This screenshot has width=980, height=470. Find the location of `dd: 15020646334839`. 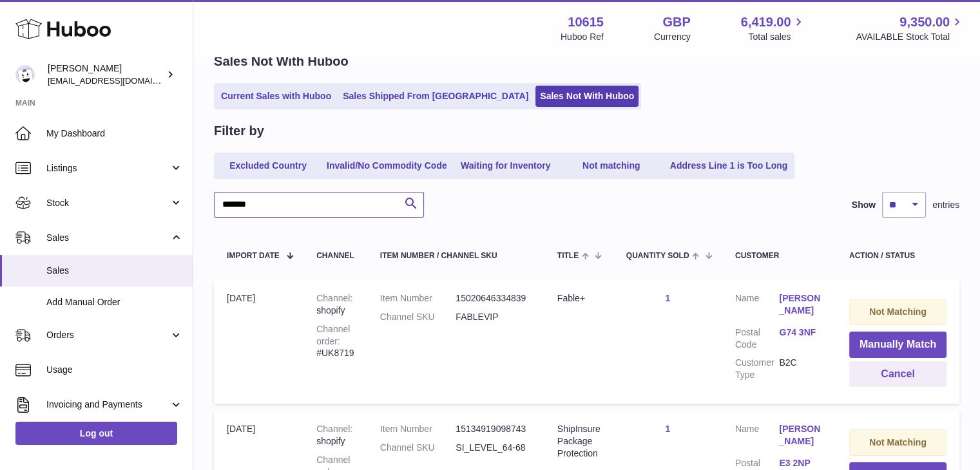

dd: 15020646334839 is located at coordinates (493, 298).